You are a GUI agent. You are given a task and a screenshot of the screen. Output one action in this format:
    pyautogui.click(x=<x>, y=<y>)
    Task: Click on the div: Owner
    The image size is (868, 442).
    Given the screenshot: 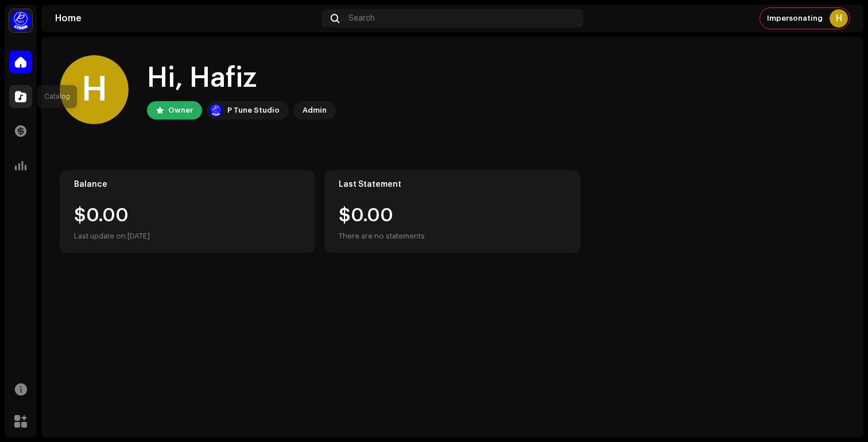 What is the action you would take?
    pyautogui.click(x=180, y=110)
    